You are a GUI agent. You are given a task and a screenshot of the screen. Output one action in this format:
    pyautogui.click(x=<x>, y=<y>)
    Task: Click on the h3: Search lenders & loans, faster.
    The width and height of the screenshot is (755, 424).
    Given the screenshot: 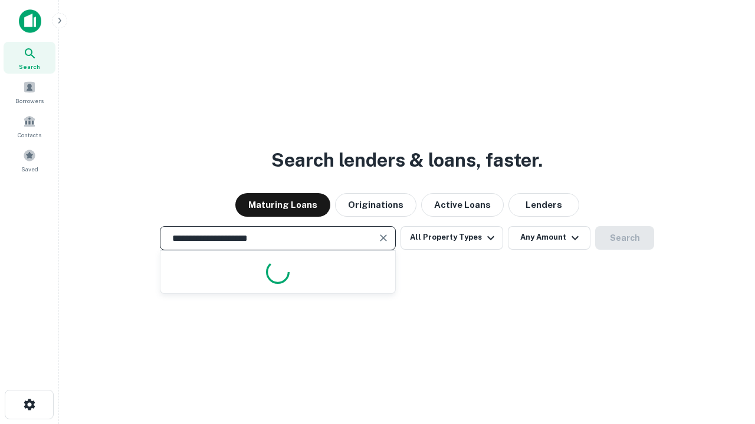 What is the action you would take?
    pyautogui.click(x=407, y=160)
    